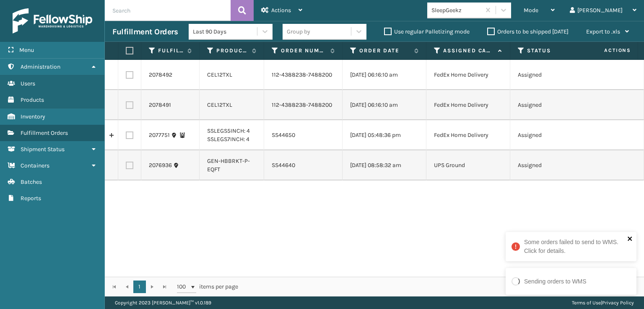 The image size is (644, 309). I want to click on span: Inventory, so click(33, 116).